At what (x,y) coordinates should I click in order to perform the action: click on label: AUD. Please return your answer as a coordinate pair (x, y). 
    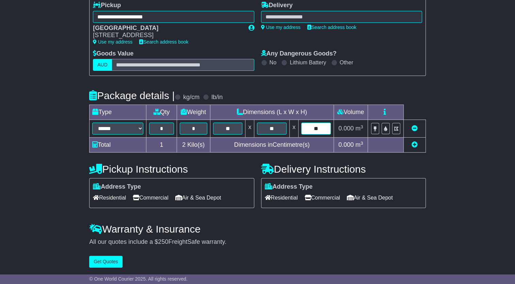
    Looking at the image, I should click on (103, 65).